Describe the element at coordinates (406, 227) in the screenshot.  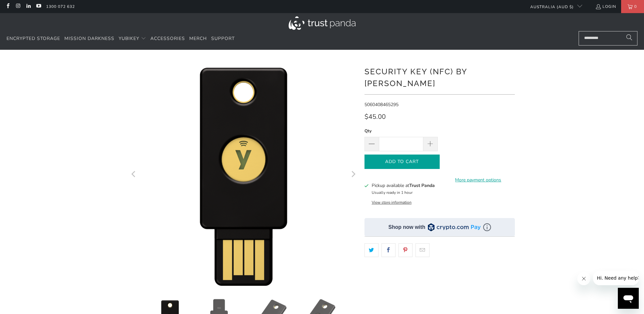
I see `div: Shop now with` at that location.